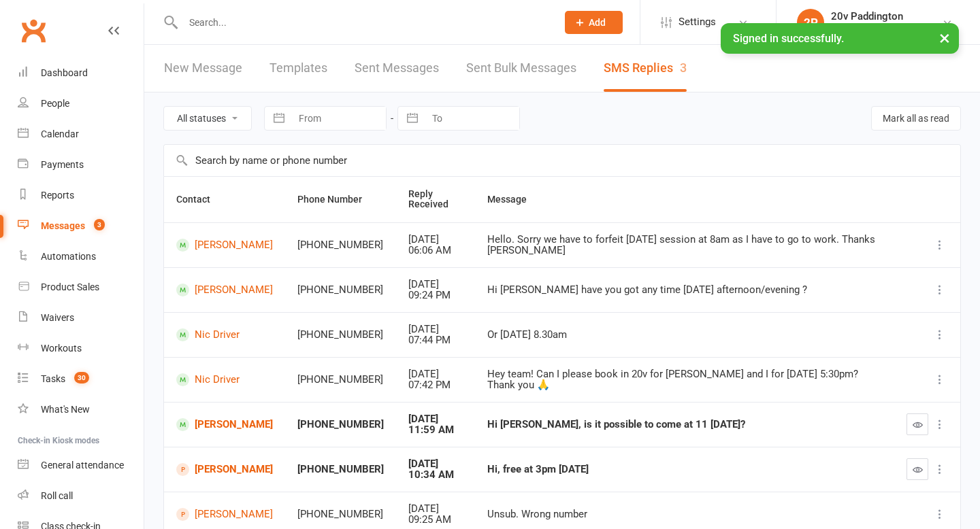 The image size is (980, 529). Describe the element at coordinates (82, 377) in the screenshot. I see `span: 30` at that location.